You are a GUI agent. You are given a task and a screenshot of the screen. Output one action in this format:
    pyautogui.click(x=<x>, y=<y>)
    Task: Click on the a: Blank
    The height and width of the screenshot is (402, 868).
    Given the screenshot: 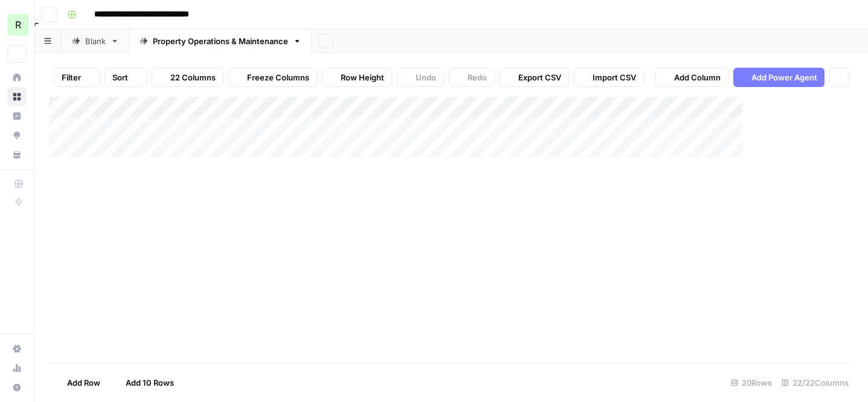 What is the action you would take?
    pyautogui.click(x=95, y=41)
    